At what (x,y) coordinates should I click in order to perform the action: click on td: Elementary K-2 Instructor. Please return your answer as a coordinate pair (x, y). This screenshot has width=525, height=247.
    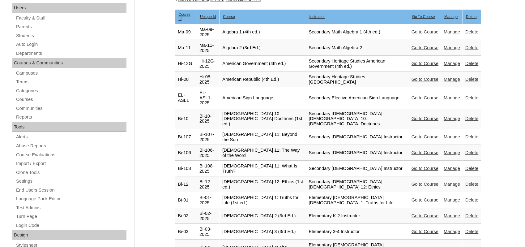
    Looking at the image, I should click on (357, 216).